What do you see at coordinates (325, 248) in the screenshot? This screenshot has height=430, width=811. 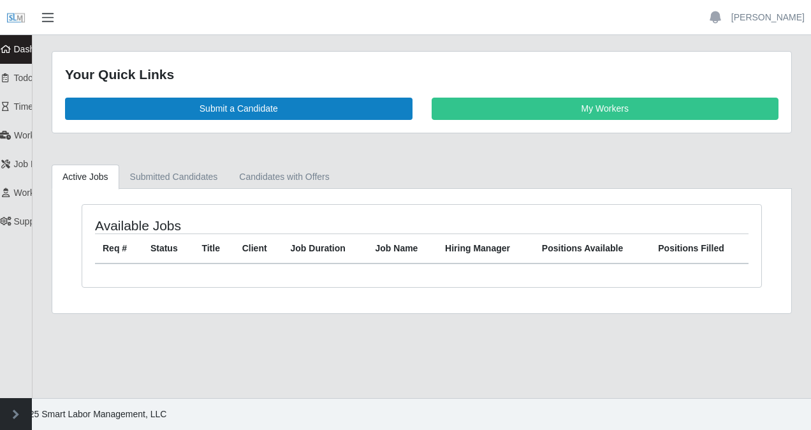 I see `th: Job Duration` at bounding box center [325, 248].